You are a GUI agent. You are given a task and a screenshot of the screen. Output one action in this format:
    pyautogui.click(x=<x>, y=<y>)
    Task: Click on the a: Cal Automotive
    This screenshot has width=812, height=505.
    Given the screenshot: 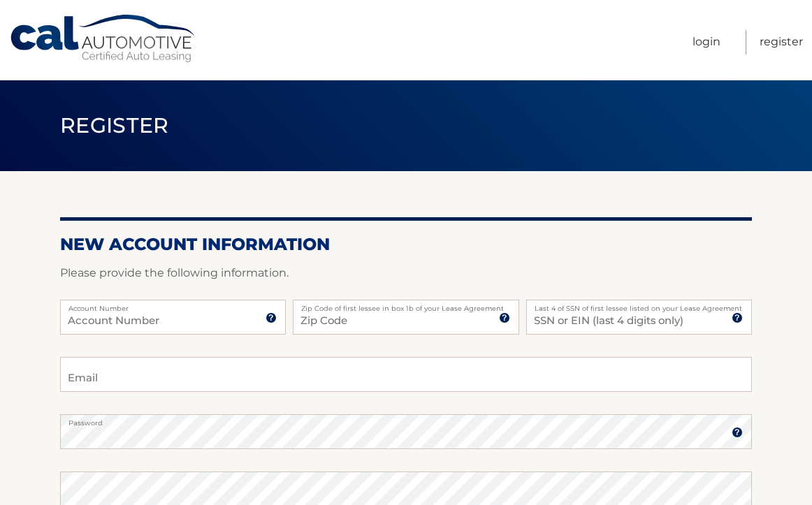 What is the action you would take?
    pyautogui.click(x=103, y=38)
    